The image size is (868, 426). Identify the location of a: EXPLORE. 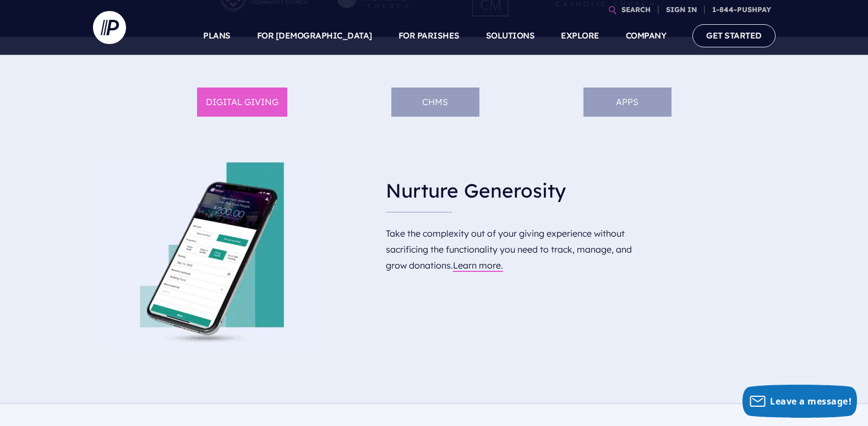
(580, 36).